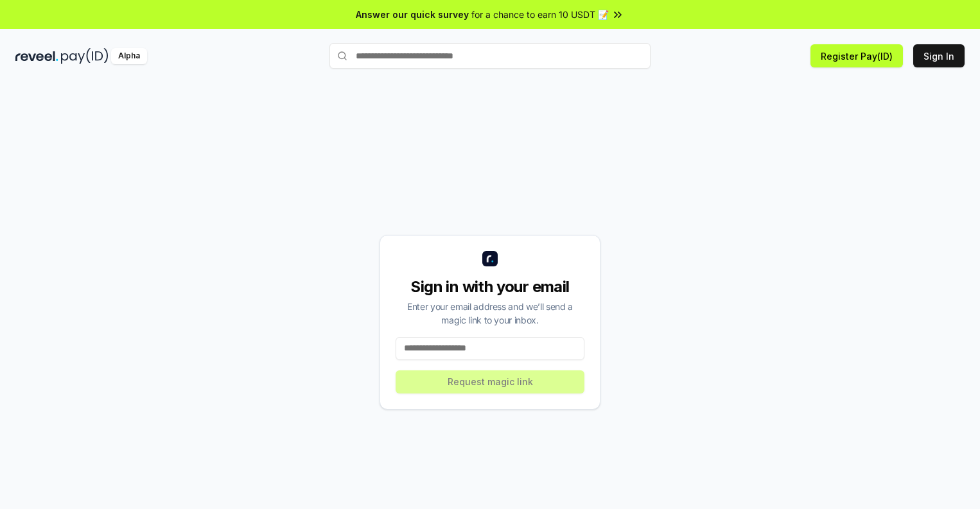 The image size is (980, 509). What do you see at coordinates (36, 56) in the screenshot?
I see `img: reveel_dark` at bounding box center [36, 56].